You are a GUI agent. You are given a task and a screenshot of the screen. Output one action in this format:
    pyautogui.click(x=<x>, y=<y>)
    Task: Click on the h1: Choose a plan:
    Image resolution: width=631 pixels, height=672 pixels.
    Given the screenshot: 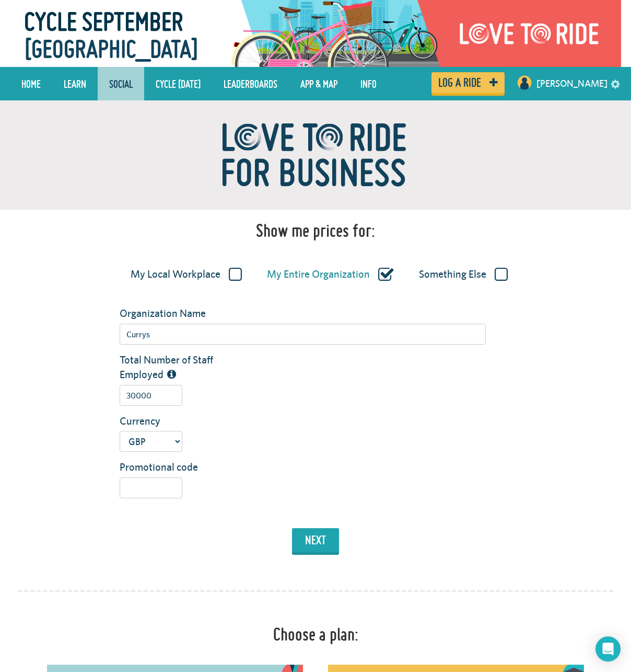 What is the action you would take?
    pyautogui.click(x=316, y=634)
    